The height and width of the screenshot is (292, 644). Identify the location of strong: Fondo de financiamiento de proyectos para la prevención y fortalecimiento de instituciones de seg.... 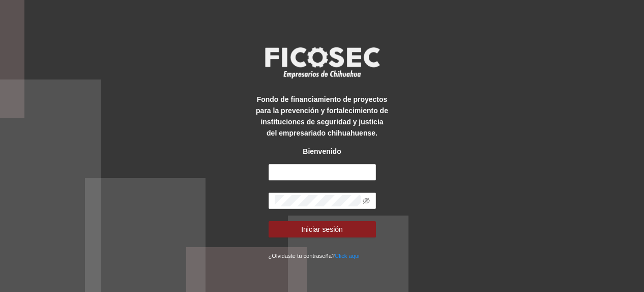
(322, 116).